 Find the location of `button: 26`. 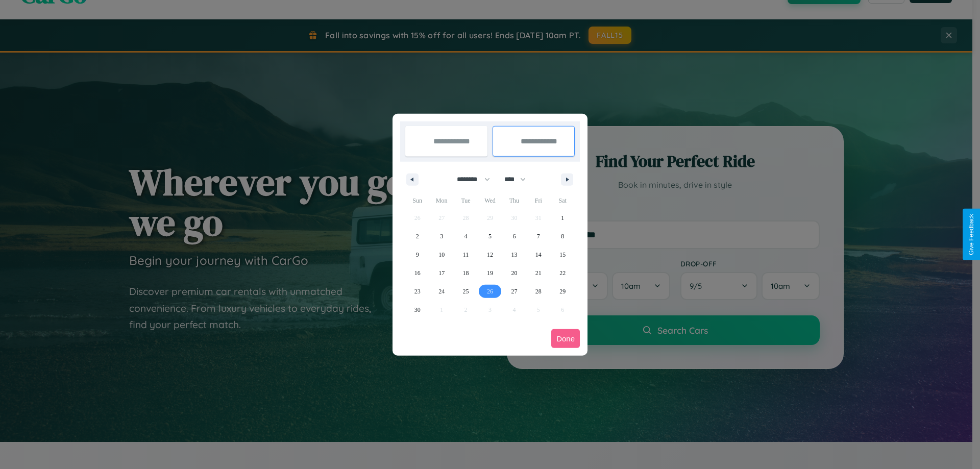

button: 26 is located at coordinates (490, 292).